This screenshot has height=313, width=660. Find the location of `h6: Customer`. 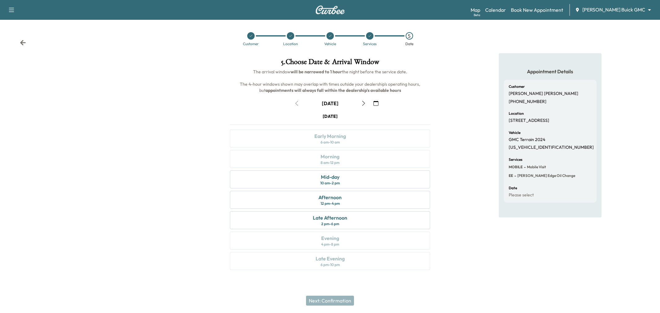

h6: Customer is located at coordinates (516, 87).